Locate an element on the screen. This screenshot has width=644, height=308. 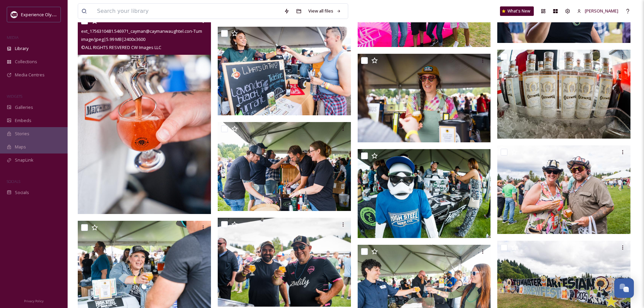
img: ext_1756310471.202398_cayman@caymanwaughtel.con-Tumwater_BrewFest_2025_Cayman_Waughtel-29.jpg is located at coordinates (564, 94).